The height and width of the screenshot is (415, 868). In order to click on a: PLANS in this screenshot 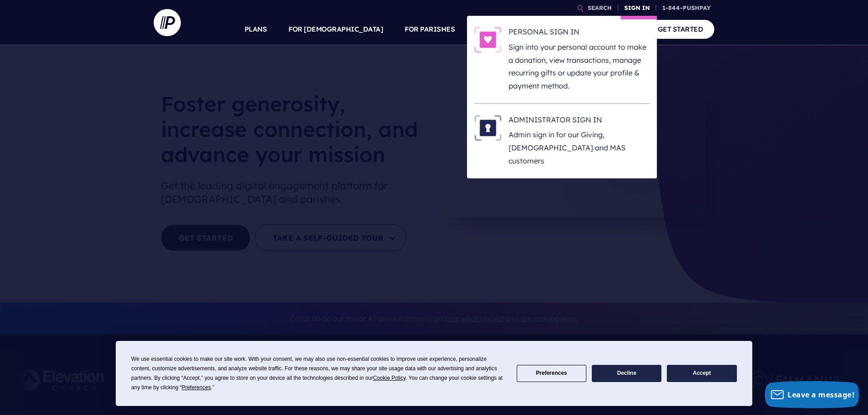, I will do `click(256, 29)`.